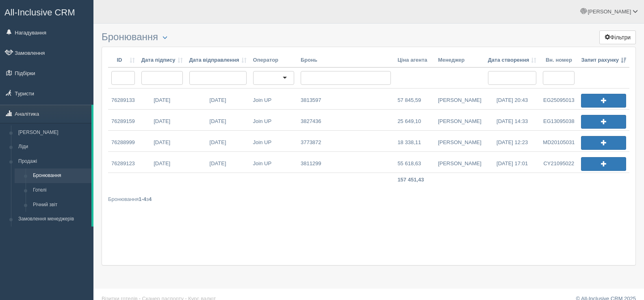 Image resolution: width=644 pixels, height=300 pixels. Describe the element at coordinates (415, 141) in the screenshot. I see `a: 18 338,11` at that location.